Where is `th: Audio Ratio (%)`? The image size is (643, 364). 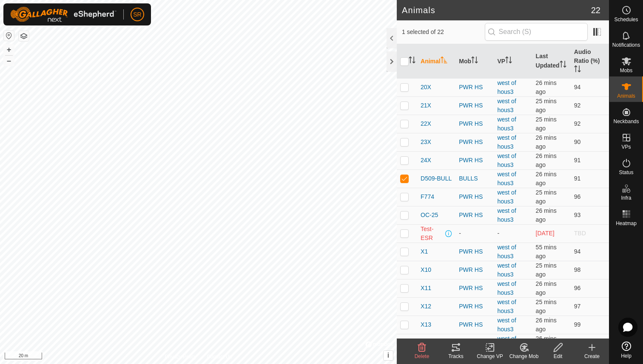 th: Audio Ratio (%) is located at coordinates (590, 61).